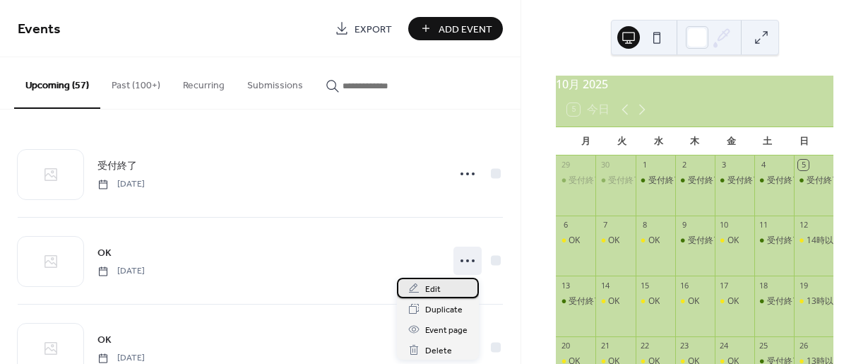 Image resolution: width=868 pixels, height=364 pixels. What do you see at coordinates (466, 29) in the screenshot?
I see `span: Add Event` at bounding box center [466, 29].